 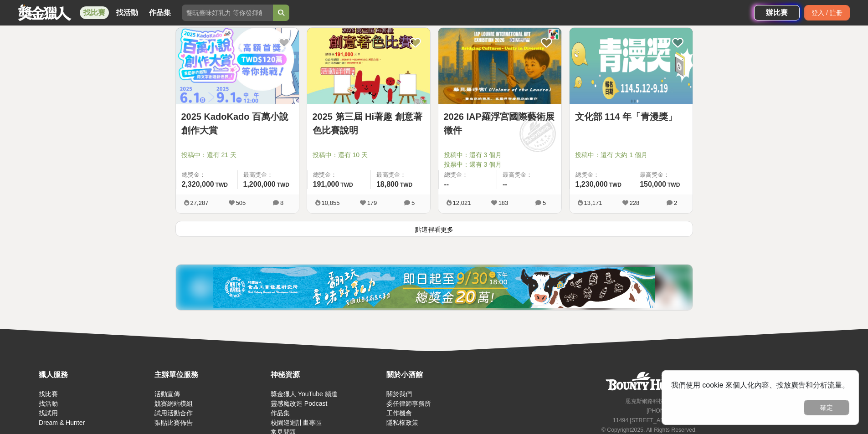 What do you see at coordinates (326, 184) in the screenshot?
I see `span: 191,000` at bounding box center [326, 184].